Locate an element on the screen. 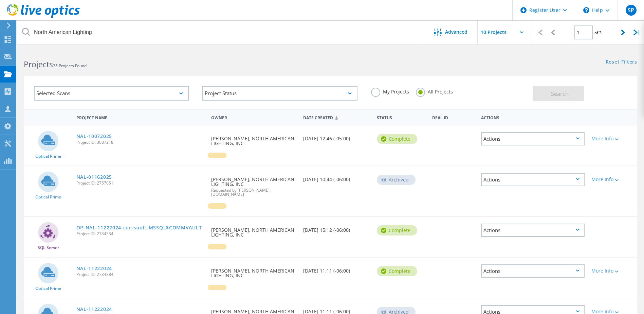 The width and height of the screenshot is (644, 314). div: Selected Scans is located at coordinates (112, 93).